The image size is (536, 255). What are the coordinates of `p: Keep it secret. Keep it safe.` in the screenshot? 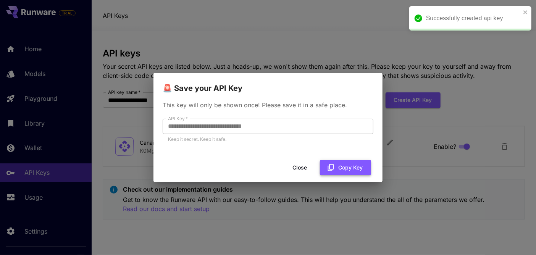 It's located at (268, 139).